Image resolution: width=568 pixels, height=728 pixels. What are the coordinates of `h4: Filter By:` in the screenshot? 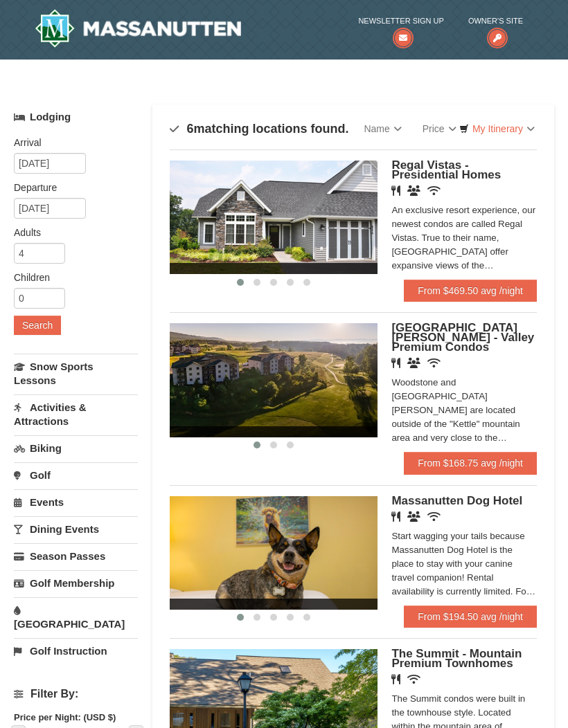 It's located at (75, 694).